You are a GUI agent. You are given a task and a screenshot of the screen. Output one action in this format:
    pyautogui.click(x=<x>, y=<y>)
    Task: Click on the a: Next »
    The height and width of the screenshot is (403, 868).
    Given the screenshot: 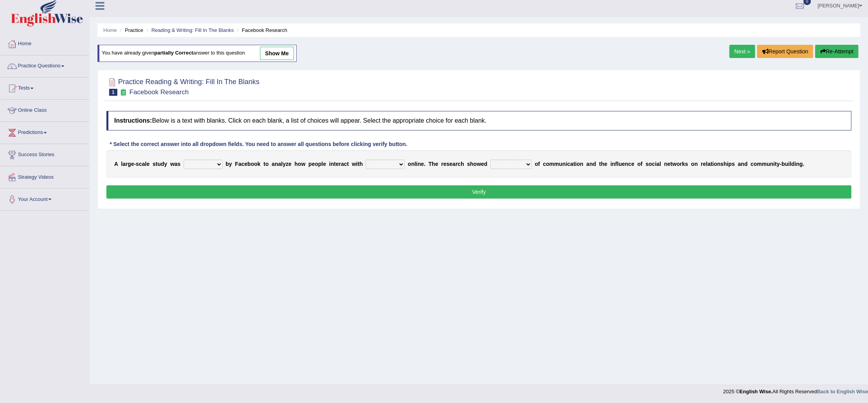 What is the action you would take?
    pyautogui.click(x=742, y=51)
    